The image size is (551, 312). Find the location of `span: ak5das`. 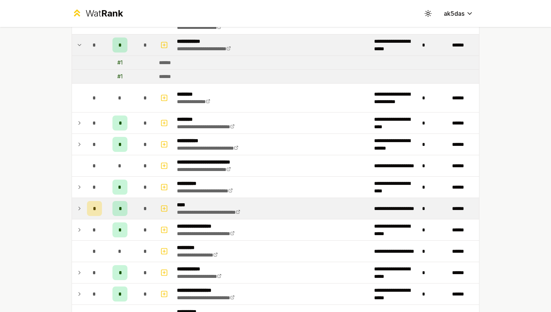

span: ak5das is located at coordinates (454, 13).